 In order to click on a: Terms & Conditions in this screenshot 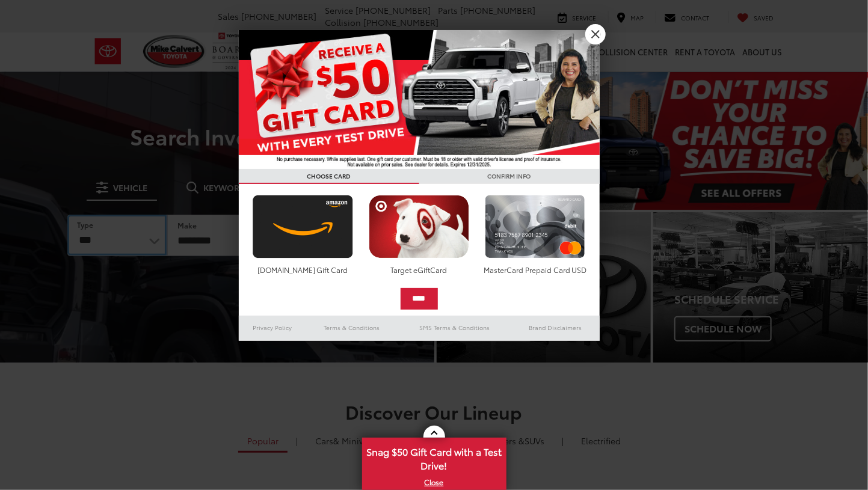, I will do `click(351, 327)`.